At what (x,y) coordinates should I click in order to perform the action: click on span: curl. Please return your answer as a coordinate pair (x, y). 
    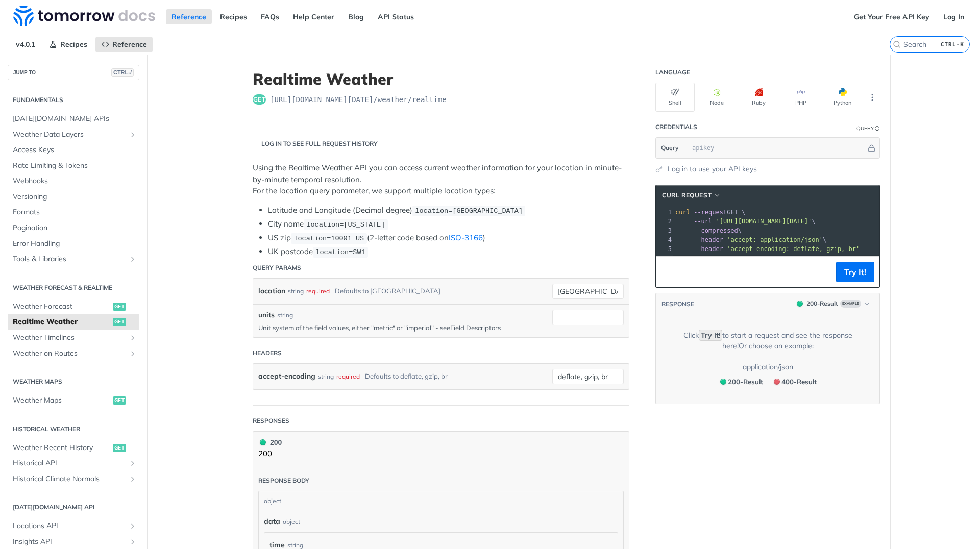
    Looking at the image, I should click on (682, 212).